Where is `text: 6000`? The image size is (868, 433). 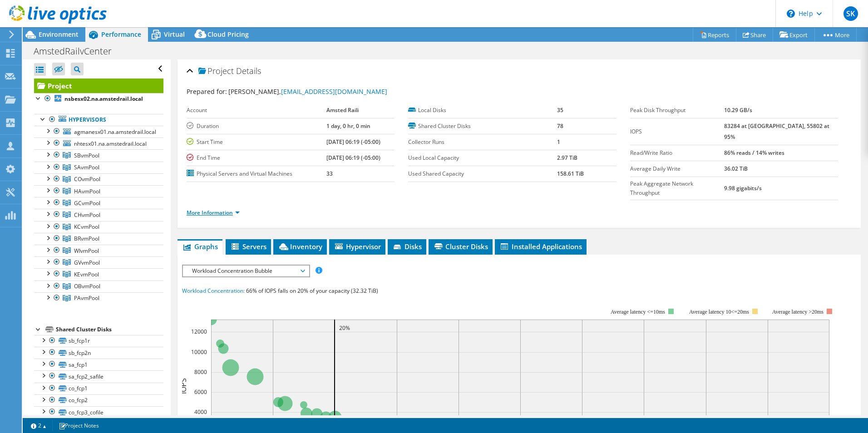 text: 6000 is located at coordinates (200, 392).